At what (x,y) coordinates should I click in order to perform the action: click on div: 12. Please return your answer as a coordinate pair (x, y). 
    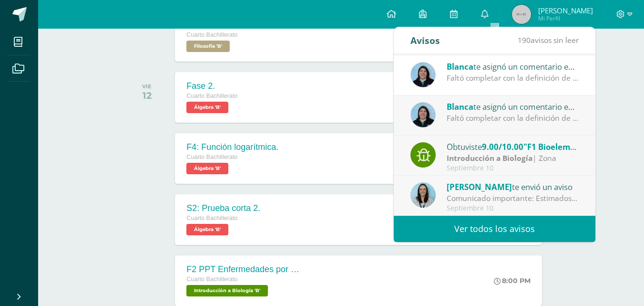
    Looking at the image, I should click on (147, 95).